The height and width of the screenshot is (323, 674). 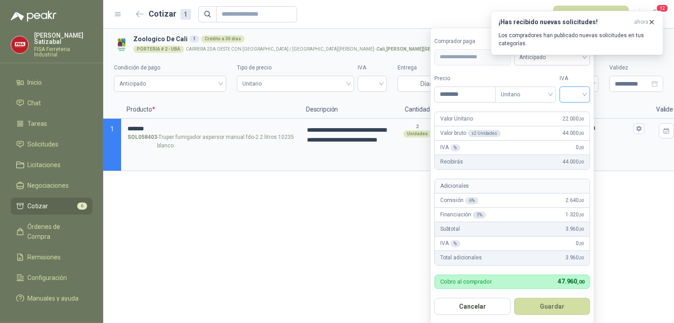 I want to click on a: Órdenes de Compra, so click(x=52, y=232).